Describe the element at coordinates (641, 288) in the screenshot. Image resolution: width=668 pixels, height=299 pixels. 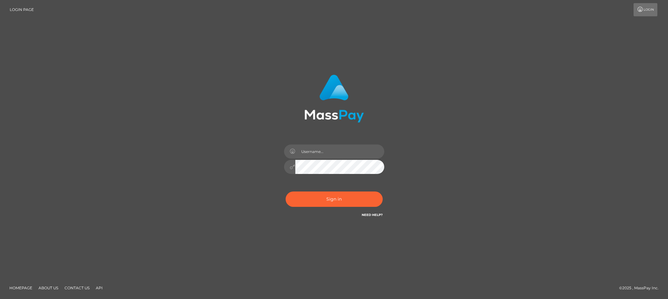
I see `div: © 2025 , MassPay Inc.` at that location.